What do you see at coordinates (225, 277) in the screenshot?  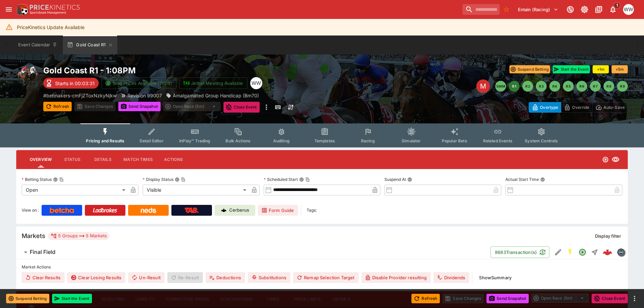 I see `button: Deductions` at bounding box center [225, 277].